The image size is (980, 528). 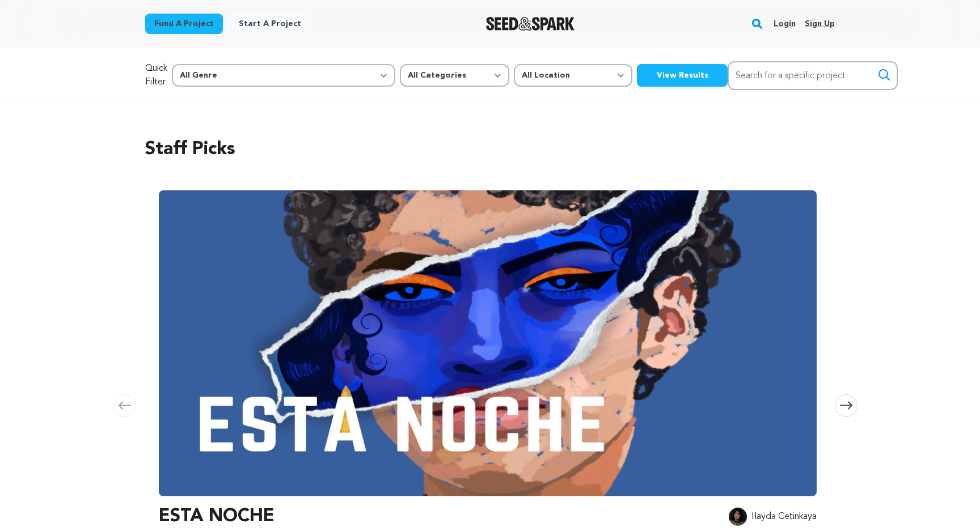 I want to click on p: Quick Filter, so click(x=156, y=75).